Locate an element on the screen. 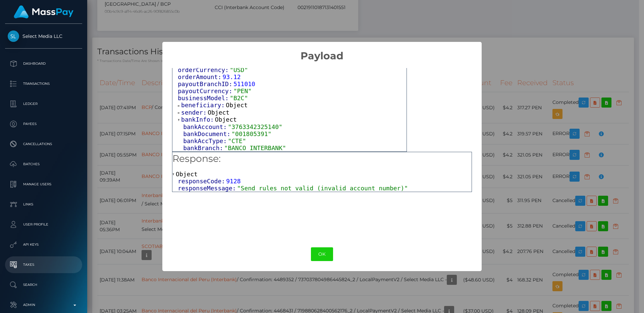  p: Links is located at coordinates (44, 204).